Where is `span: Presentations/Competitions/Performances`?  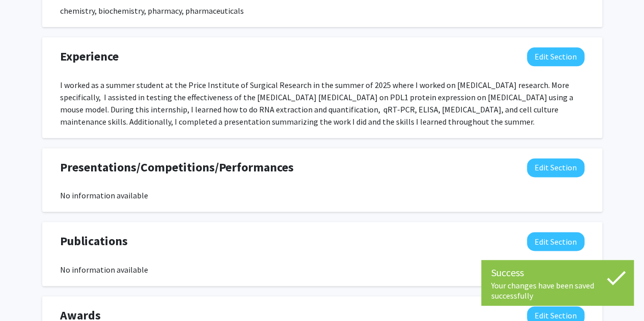
span: Presentations/Competitions/Performances is located at coordinates (177, 167).